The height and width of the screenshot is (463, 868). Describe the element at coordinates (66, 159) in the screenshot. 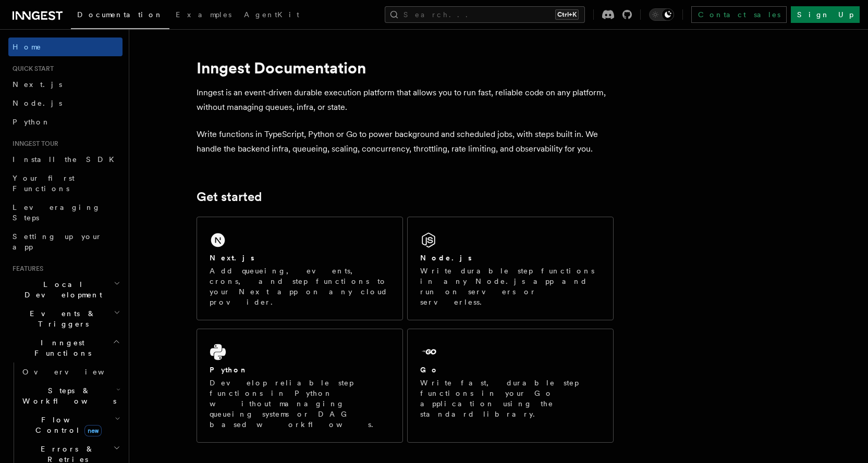

I see `span: Install the SDK` at that location.